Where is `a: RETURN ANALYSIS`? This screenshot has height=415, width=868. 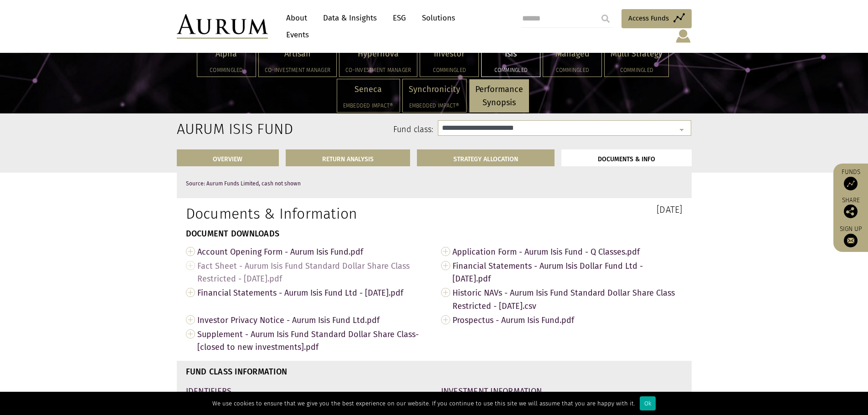 a: RETURN ANALYSIS is located at coordinates (347, 158).